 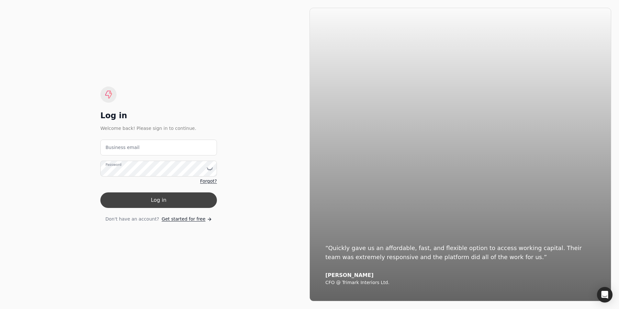 What do you see at coordinates (208, 181) in the screenshot?
I see `span: Forgot?` at bounding box center [208, 181].